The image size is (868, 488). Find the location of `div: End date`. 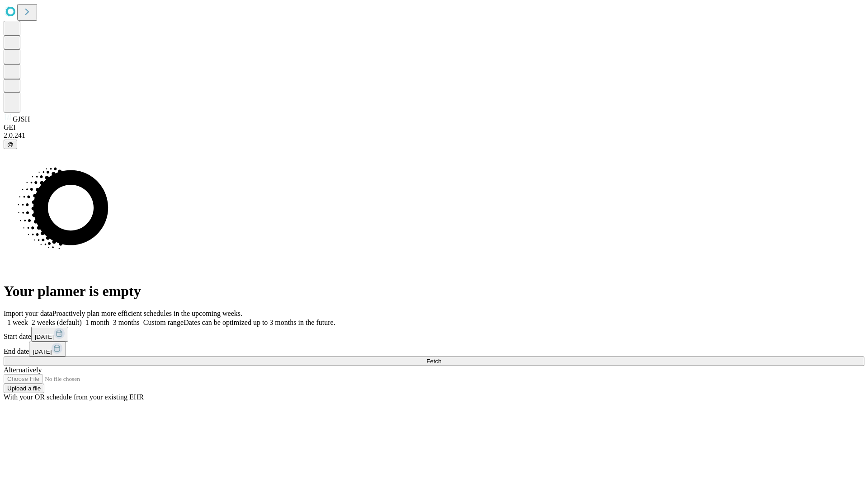

div: End date is located at coordinates (434, 349).